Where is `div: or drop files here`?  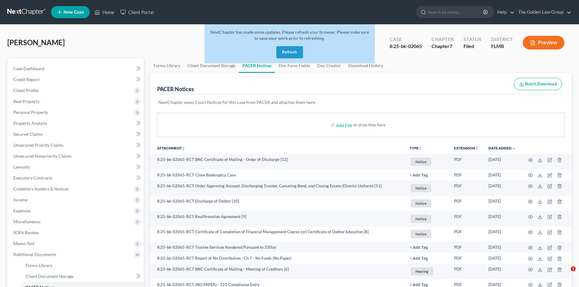 div: or drop files here is located at coordinates (370, 125).